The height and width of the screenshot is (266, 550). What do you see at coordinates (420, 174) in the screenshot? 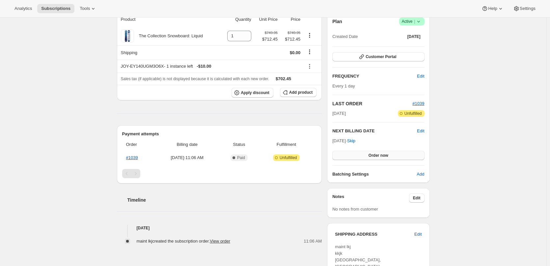
I see `span: Add` at bounding box center [420, 174].